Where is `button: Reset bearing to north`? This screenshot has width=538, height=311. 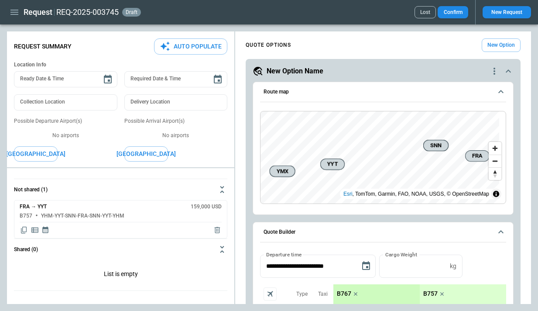
button: Reset bearing to north is located at coordinates (495, 173).